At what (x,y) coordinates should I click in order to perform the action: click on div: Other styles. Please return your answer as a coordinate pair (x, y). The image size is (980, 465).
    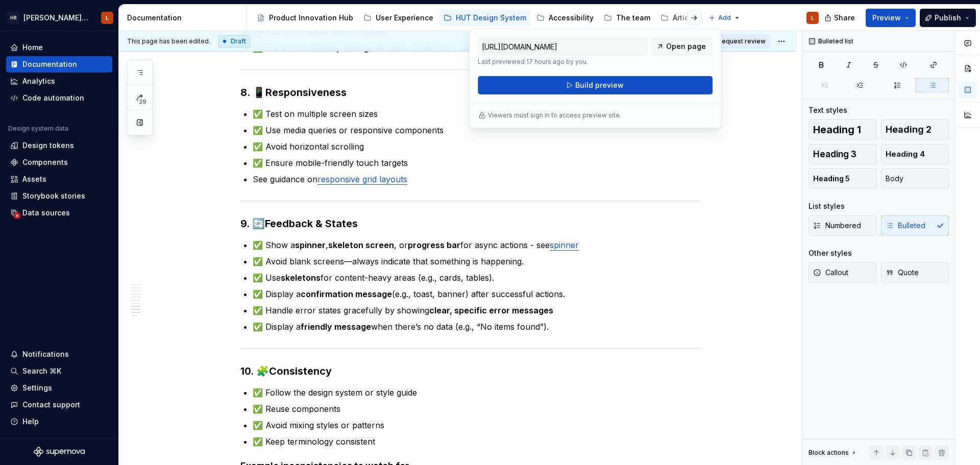
    Looking at the image, I should click on (830, 253).